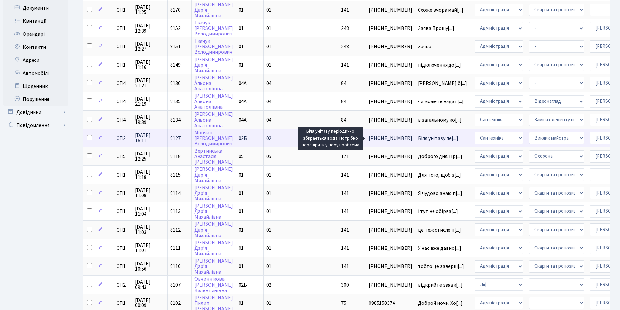 The width and height of the screenshot is (620, 310). I want to click on span: 0985158374, so click(391, 303).